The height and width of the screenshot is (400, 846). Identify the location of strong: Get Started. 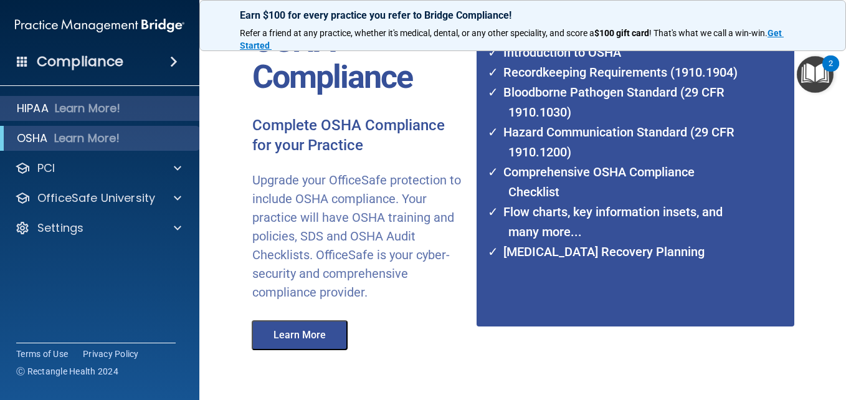
(511, 39).